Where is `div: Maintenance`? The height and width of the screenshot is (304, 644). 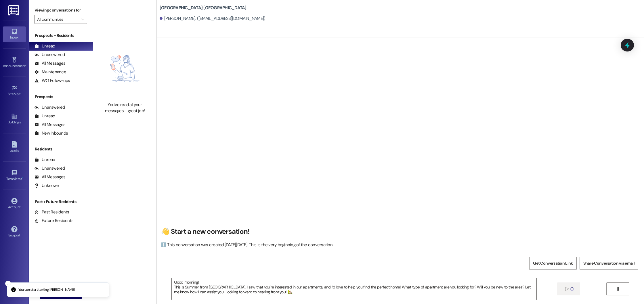 div: Maintenance is located at coordinates (50, 72).